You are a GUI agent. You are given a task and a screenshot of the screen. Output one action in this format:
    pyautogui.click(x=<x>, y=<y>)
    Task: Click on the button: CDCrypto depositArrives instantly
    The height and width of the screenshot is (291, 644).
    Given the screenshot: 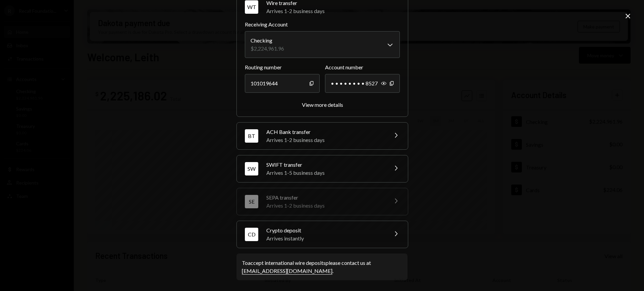 What is the action you would take?
    pyautogui.click(x=322, y=235)
    